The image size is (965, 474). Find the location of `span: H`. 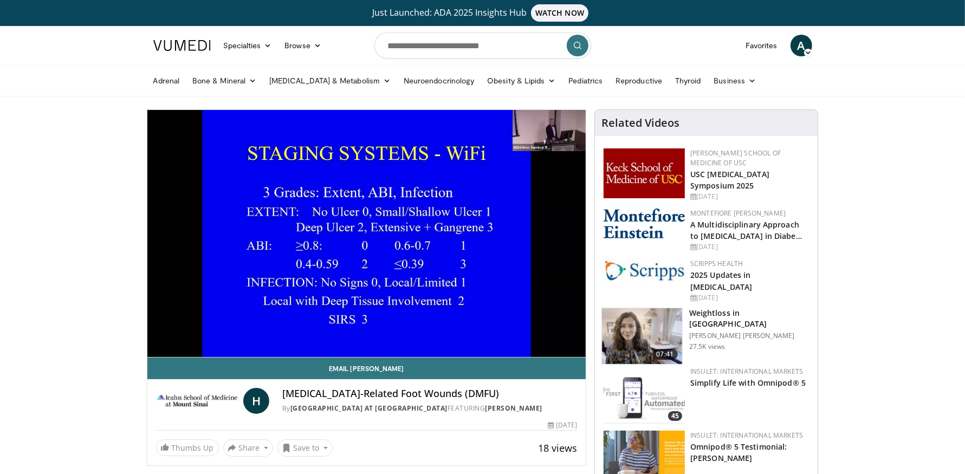

span: H is located at coordinates (256, 401).